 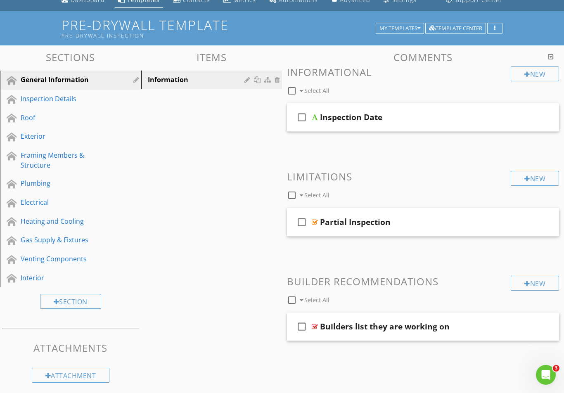 I want to click on div: Framing Members & Structure, so click(x=61, y=160).